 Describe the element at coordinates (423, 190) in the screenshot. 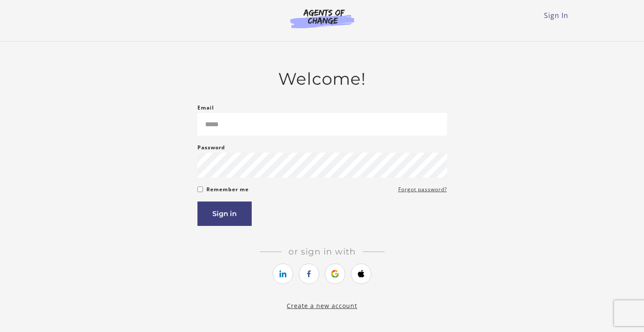

I see `a: Forgot password?` at that location.